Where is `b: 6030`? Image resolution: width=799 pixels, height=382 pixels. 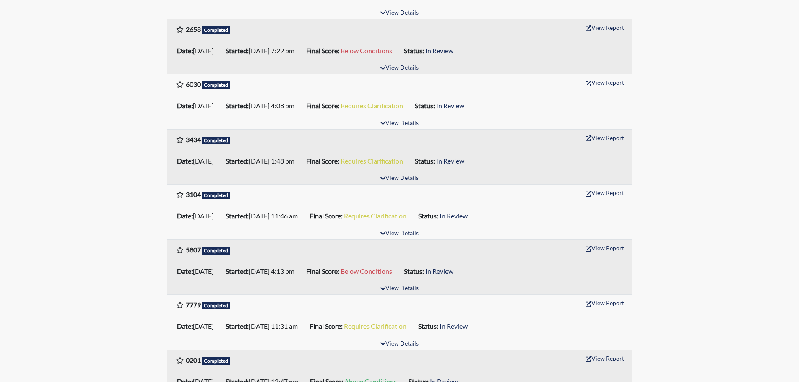 b: 6030 is located at coordinates (193, 84).